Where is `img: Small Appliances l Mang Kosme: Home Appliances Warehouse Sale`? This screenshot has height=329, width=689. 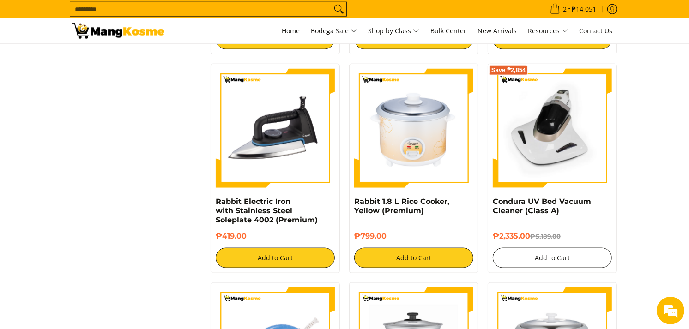
img: Small Appliances l Mang Kosme: Home Appliances Warehouse Sale is located at coordinates (118, 31).